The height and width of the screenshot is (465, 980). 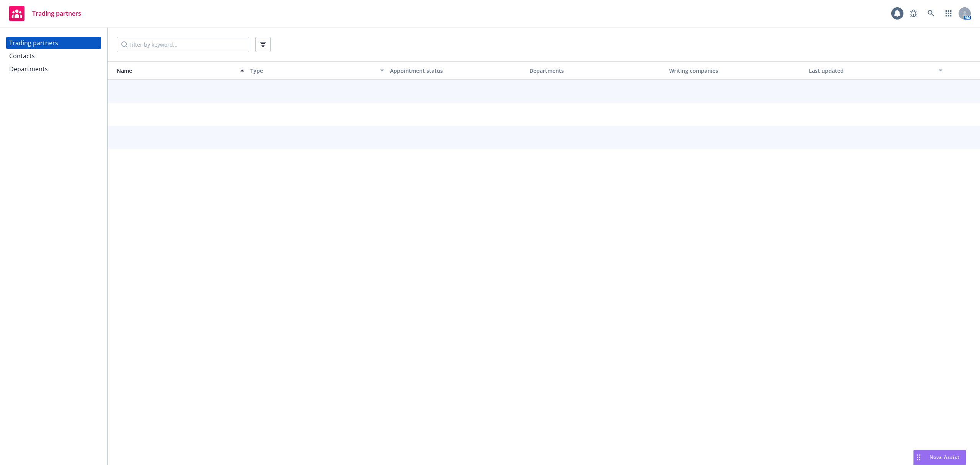 I want to click on div: Type, so click(x=313, y=71).